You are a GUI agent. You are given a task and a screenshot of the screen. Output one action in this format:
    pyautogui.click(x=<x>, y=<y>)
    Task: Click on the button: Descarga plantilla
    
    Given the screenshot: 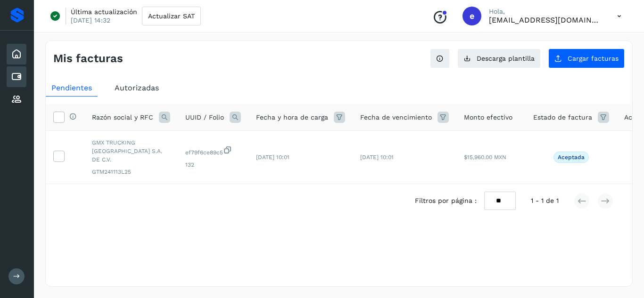 What is the action you would take?
    pyautogui.click(x=499, y=58)
    